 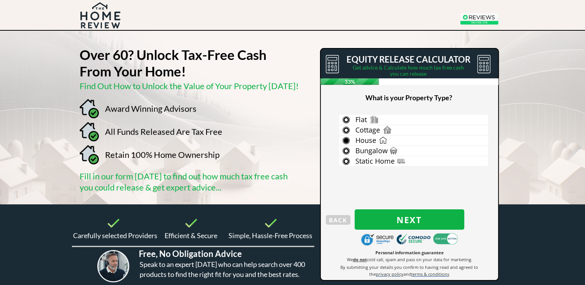 What do you see at coordinates (375, 161) in the screenshot?
I see `span: Static Home` at bounding box center [375, 161].